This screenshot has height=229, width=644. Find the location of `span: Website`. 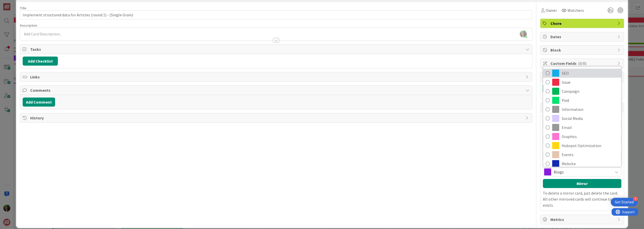

span: Website is located at coordinates (590, 164).